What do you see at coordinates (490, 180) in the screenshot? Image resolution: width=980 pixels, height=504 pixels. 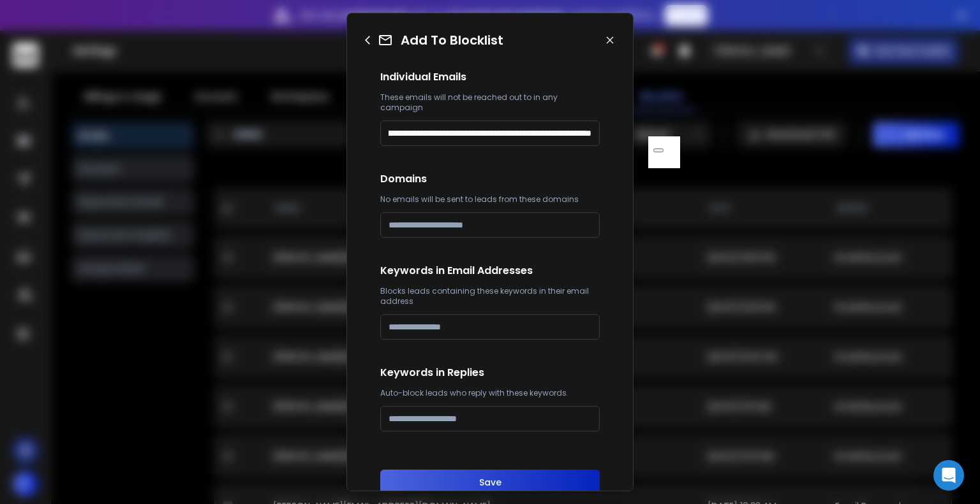 I see `h1: Domains` at bounding box center [490, 180].